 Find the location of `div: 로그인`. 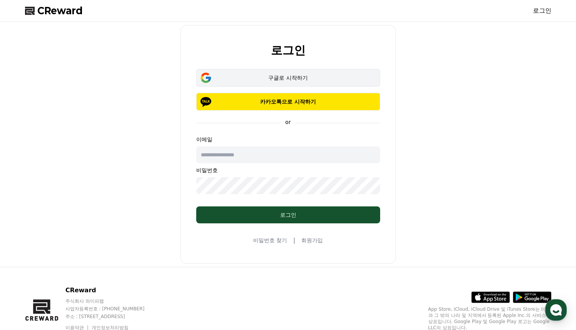

div: 로그인 is located at coordinates (288, 215).